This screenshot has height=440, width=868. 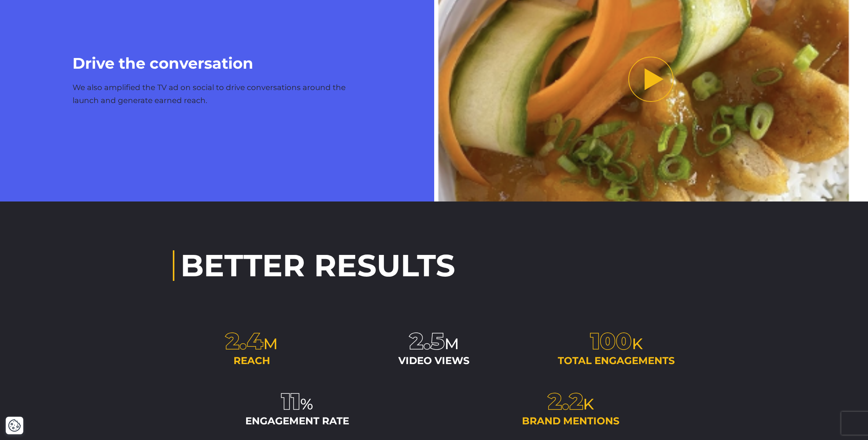 I want to click on button: Cookie Settings, so click(x=14, y=426).